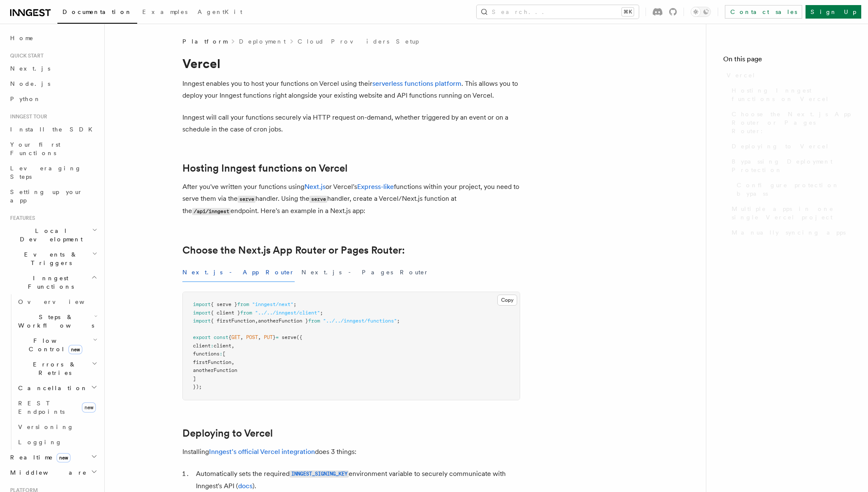  Describe the element at coordinates (319, 199) in the screenshot. I see `code: serve` at that location.